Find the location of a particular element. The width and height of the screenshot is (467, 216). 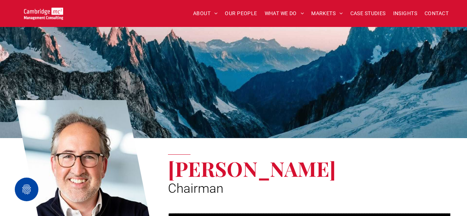

img: Go to Homepage is located at coordinates (44, 13).